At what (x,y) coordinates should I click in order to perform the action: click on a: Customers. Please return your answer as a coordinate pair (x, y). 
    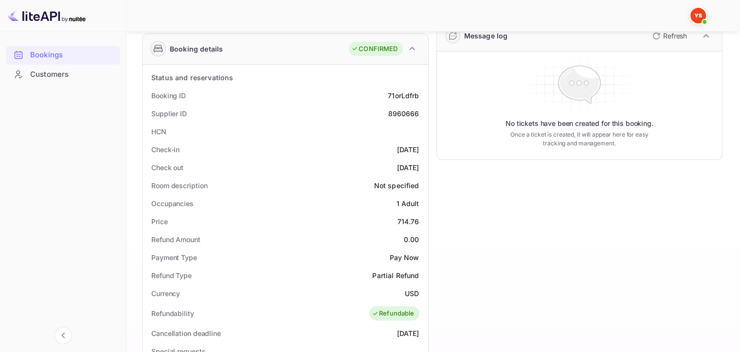
    Looking at the image, I should click on (63, 74).